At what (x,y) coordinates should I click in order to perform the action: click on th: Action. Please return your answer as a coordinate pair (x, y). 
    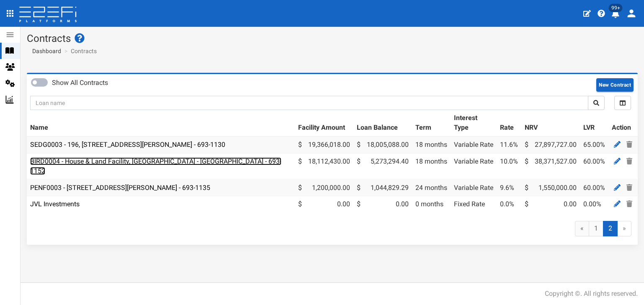
    Looking at the image, I should click on (623, 123).